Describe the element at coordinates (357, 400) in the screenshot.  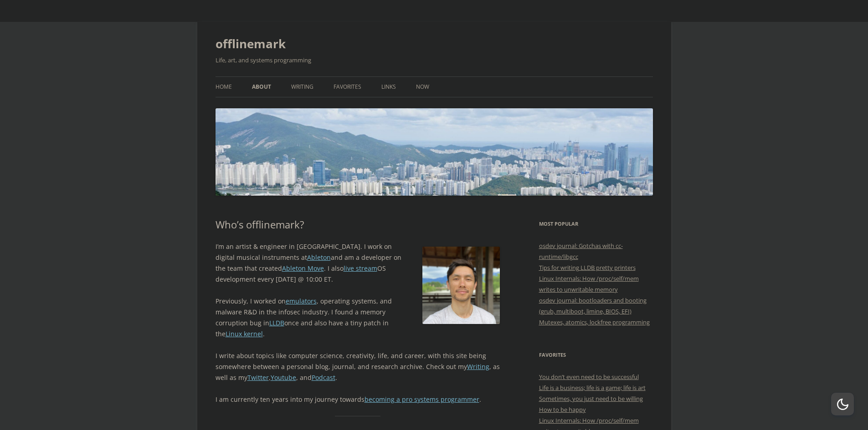
I see `p: I am currently ten years into my journey towards .` at that location.